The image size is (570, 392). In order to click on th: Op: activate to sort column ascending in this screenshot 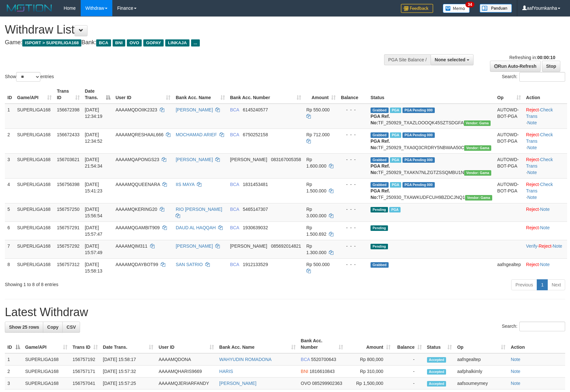, I will do `click(509, 94)`.